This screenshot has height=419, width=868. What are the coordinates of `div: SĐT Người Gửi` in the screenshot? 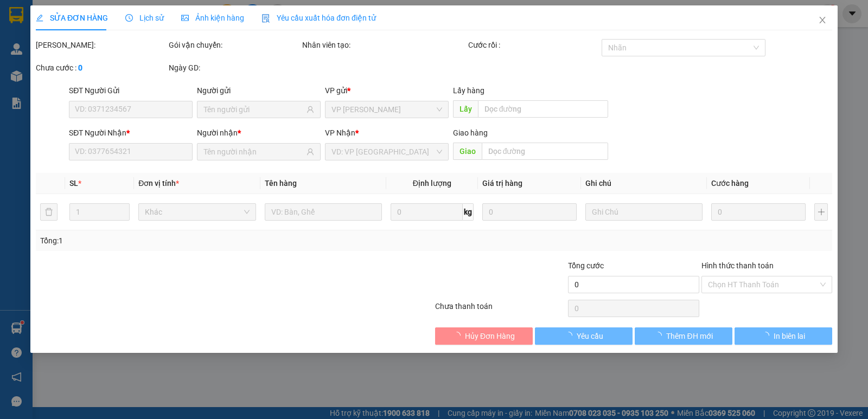 It's located at (131, 90).